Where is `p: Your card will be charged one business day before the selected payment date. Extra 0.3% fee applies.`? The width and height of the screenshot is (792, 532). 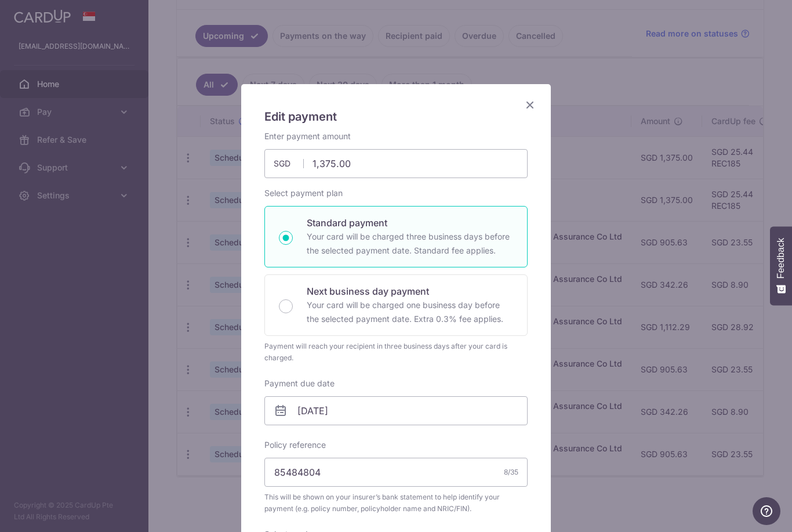 p: Your card will be charged one business day before the selected payment date. Extra 0.3% fee applies. is located at coordinates (410, 312).